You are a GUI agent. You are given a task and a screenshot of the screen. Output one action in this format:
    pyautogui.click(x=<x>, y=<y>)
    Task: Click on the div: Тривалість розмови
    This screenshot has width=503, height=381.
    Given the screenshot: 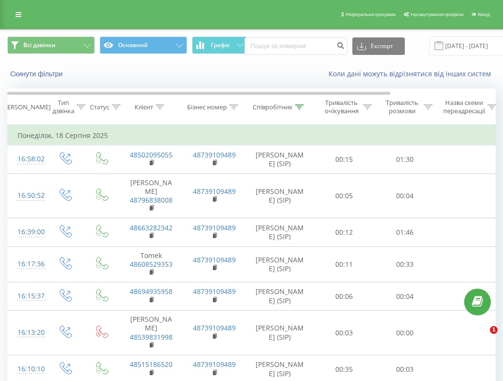 What is the action you would take?
    pyautogui.click(x=402, y=107)
    